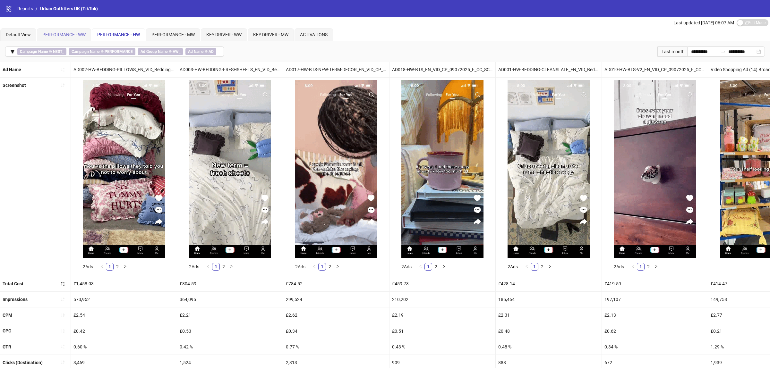 This screenshot has height=368, width=770. Describe the element at coordinates (64, 35) in the screenshot. I see `span: PERFORMANCE - WW` at that location.